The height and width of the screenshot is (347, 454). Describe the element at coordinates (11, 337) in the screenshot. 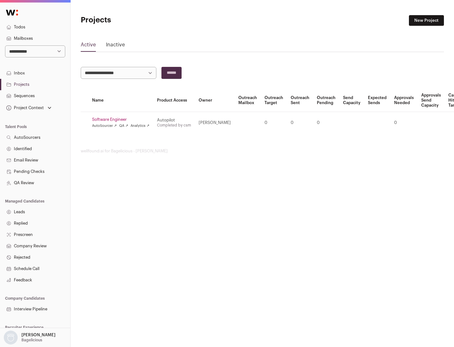

I see `img: nopic.png` at that location.